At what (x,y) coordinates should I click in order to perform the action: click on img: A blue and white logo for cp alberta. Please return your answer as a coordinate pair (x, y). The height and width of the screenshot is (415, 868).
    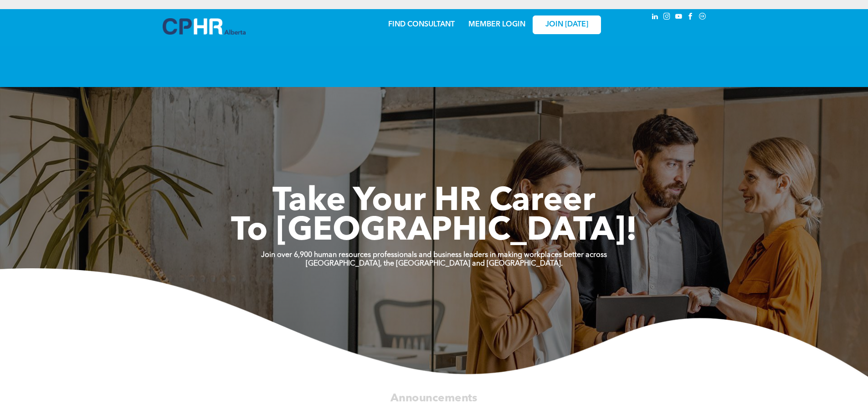
    Looking at the image, I should click on (204, 27).